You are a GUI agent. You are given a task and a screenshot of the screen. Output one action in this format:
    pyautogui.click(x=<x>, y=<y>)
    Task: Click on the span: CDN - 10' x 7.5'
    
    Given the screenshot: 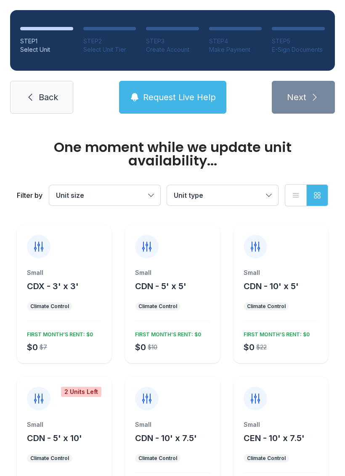 What is the action you would take?
    pyautogui.click(x=166, y=438)
    